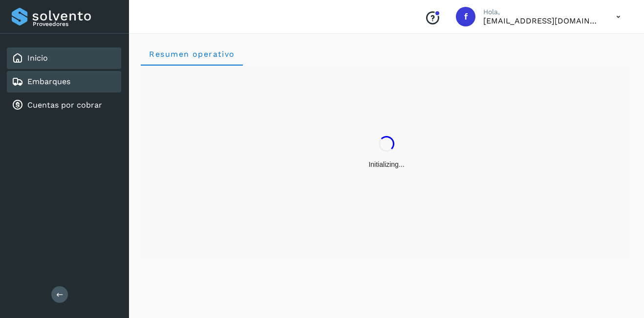 The width and height of the screenshot is (644, 318). What do you see at coordinates (75, 24) in the screenshot?
I see `p: Proveedores` at bounding box center [75, 24].